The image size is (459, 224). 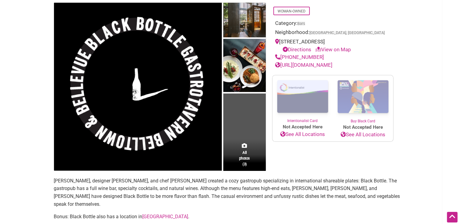 I want to click on a: Directions, so click(x=297, y=49).